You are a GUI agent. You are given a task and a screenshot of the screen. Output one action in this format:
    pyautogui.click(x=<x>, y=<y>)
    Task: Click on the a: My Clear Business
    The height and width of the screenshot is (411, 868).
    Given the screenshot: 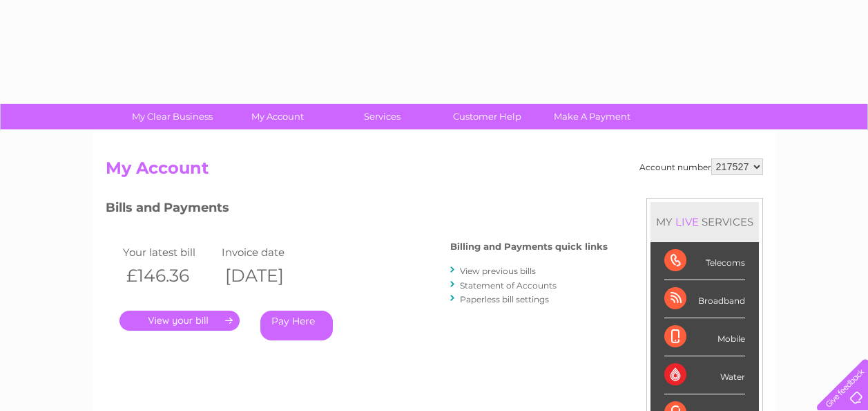 What is the action you would take?
    pyautogui.click(x=172, y=116)
    